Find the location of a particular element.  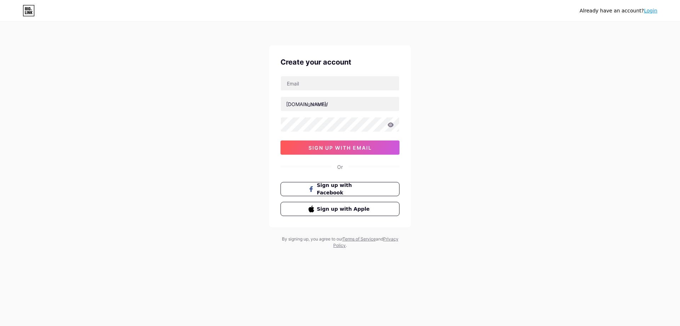

a: Sign up with Apple is located at coordinates (340, 209).